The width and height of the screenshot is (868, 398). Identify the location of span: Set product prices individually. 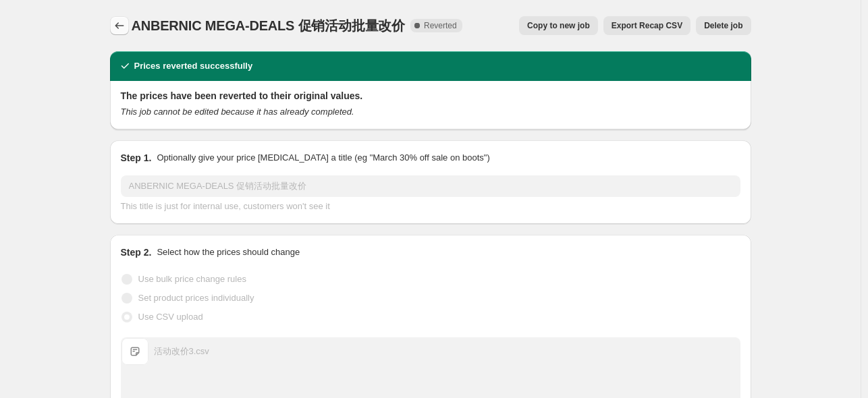
(196, 298).